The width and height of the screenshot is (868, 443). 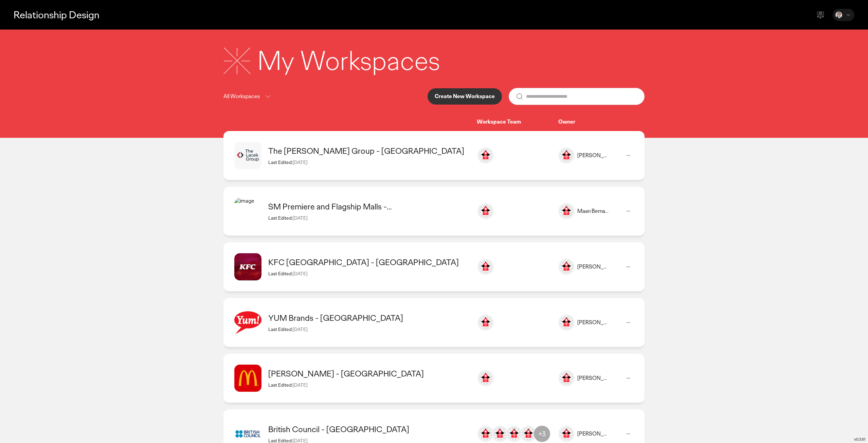 I want to click on p: All Workspaces, so click(x=242, y=96).